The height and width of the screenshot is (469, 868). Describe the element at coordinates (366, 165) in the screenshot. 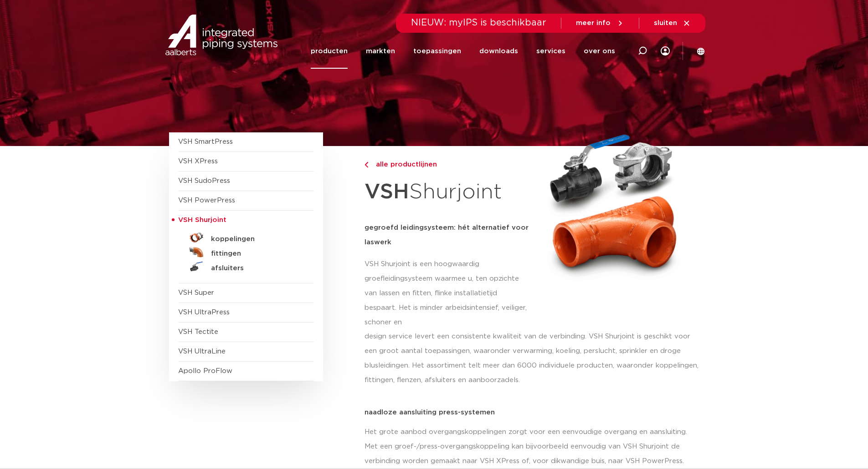

I see `img: chevron-right.svg` at that location.